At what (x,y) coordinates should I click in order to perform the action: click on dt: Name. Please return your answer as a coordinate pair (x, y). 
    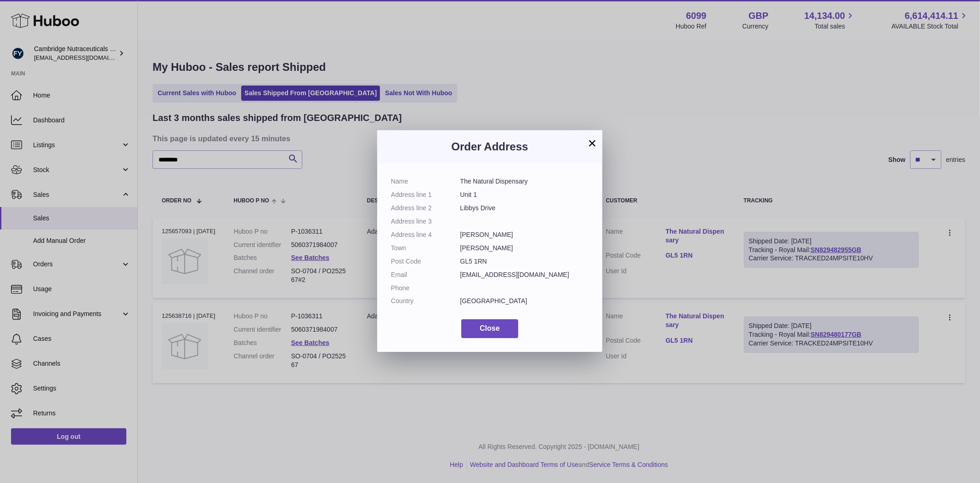
    Looking at the image, I should click on (426, 181).